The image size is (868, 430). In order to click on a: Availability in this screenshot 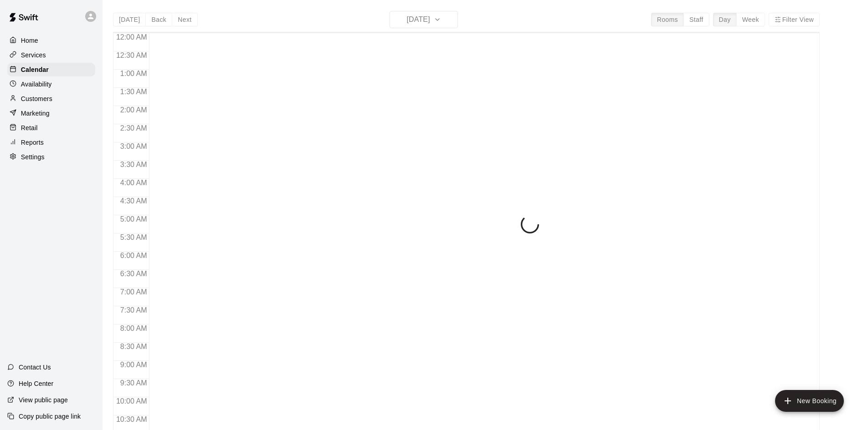, I will do `click(51, 84)`.